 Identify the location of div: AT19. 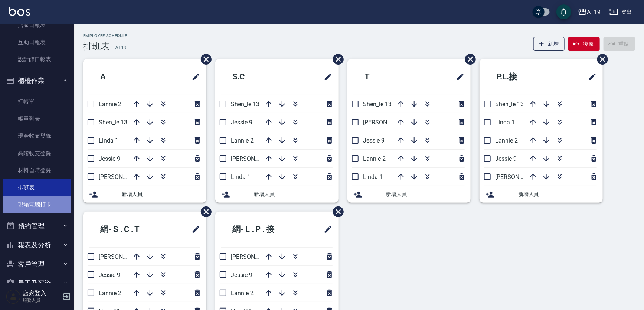
(594, 12).